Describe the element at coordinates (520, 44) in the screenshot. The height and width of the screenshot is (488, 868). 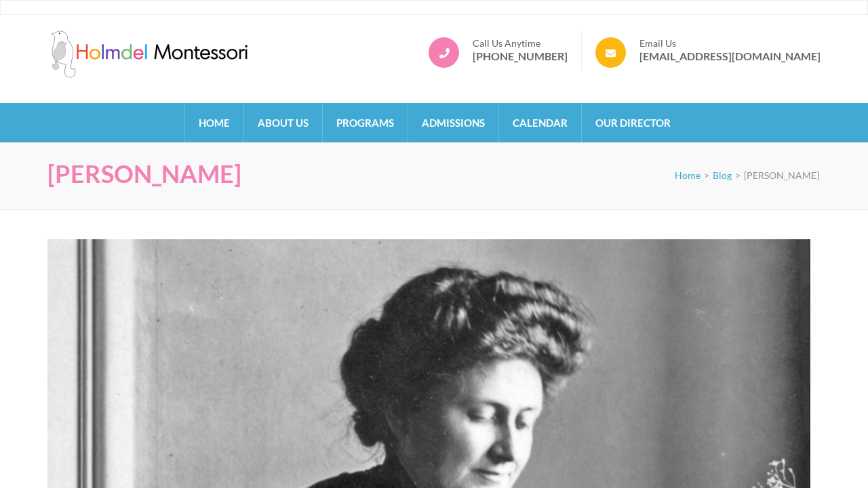
I see `span: Call Us Anytime` at that location.